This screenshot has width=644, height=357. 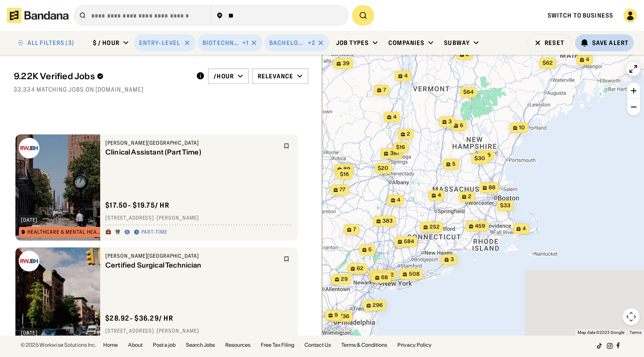 What do you see at coordinates (160, 43) in the screenshot?
I see `div: Entry-Level` at bounding box center [160, 43].